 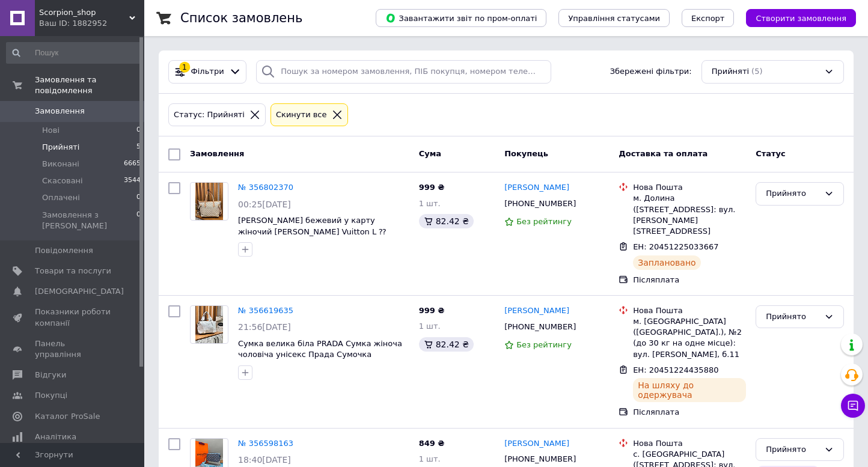 I want to click on span: Каталог ProSale, so click(x=68, y=416).